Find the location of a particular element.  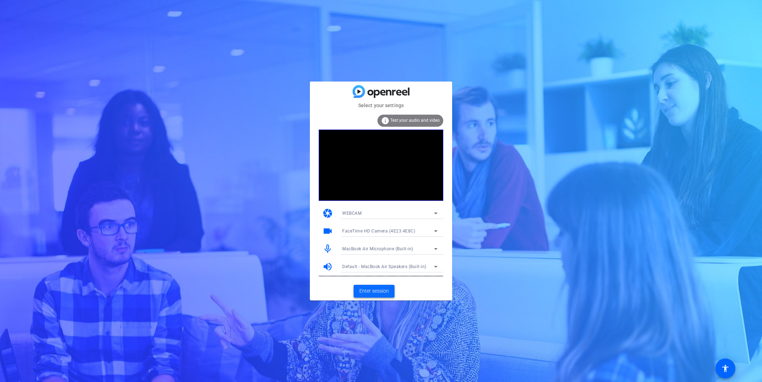

span: Test your audio and video is located at coordinates (415, 120).